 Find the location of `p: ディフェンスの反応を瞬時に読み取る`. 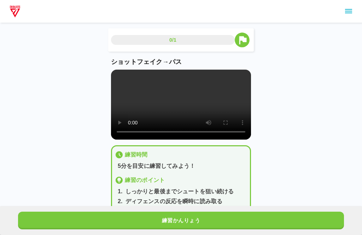

p: ディフェンスの反応を瞬時に読み取る is located at coordinates (174, 201).